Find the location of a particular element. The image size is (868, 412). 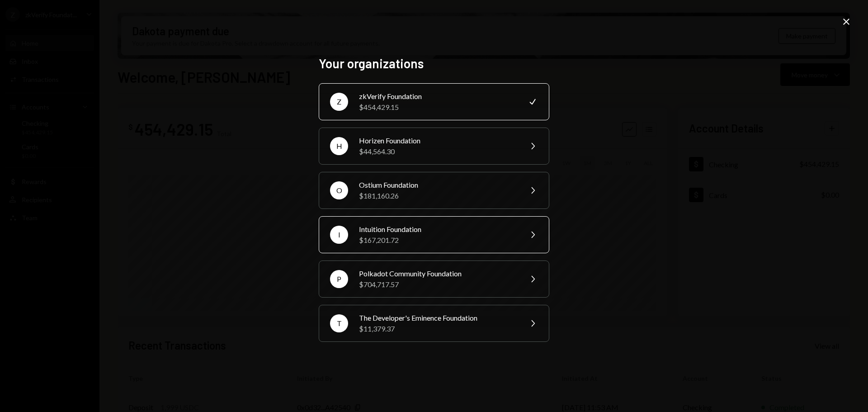

div: $44,564.30 is located at coordinates (437, 152).